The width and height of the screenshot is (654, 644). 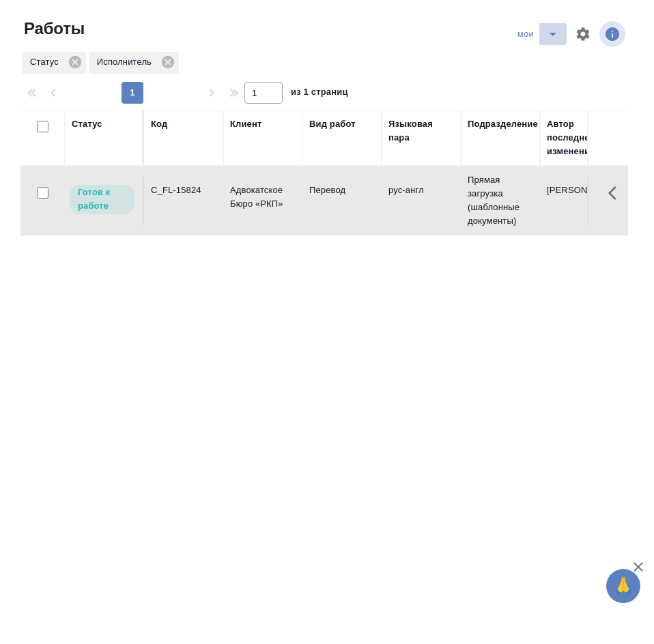 What do you see at coordinates (46, 62) in the screenshot?
I see `p: Статус` at bounding box center [46, 62].